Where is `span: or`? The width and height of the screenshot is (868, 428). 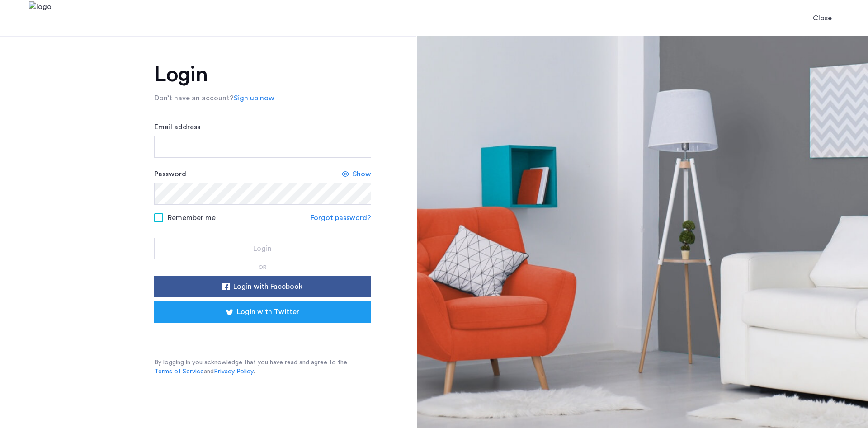
span: or is located at coordinates (263, 267).